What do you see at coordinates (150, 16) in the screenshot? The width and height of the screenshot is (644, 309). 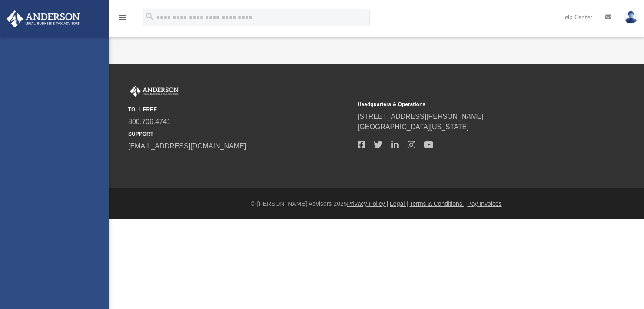 I see `i: search` at bounding box center [150, 16].